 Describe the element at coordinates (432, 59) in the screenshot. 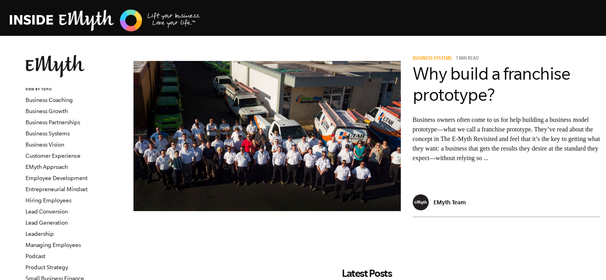

I see `span: Business Systems` at that location.